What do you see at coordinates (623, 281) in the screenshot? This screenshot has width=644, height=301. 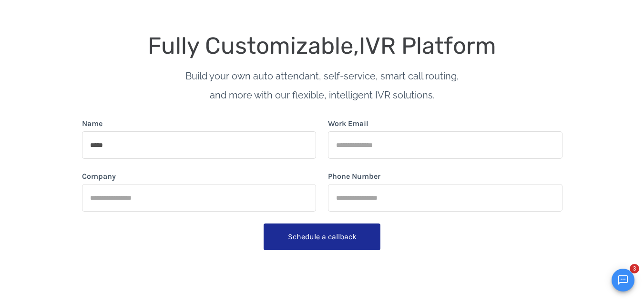 I see `button: Open chat` at bounding box center [623, 281].